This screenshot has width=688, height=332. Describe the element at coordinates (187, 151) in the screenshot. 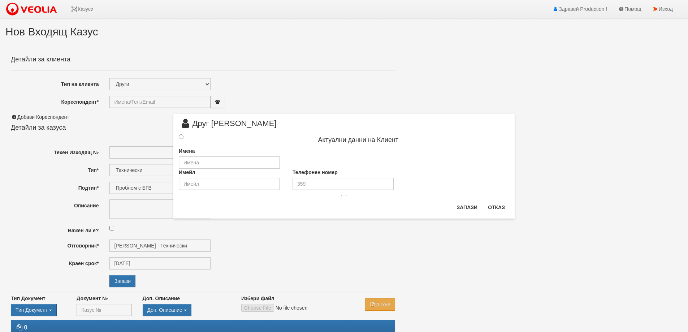

I see `label: Имена` at that location.